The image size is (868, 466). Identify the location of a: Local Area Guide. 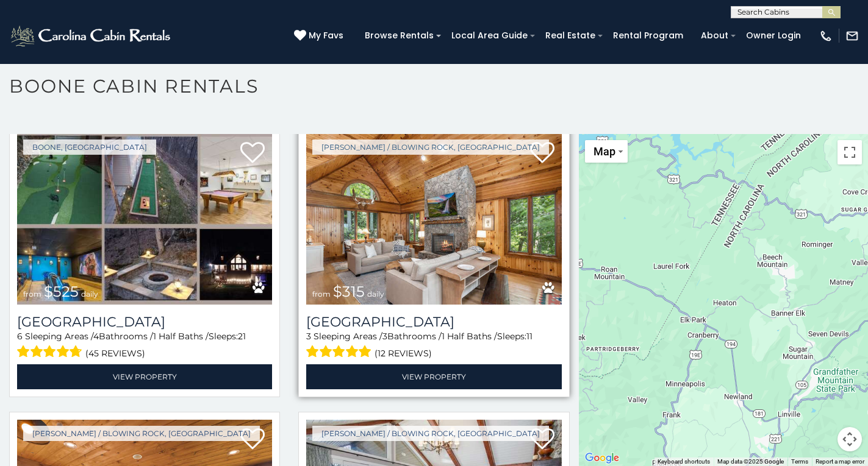
(489, 36).